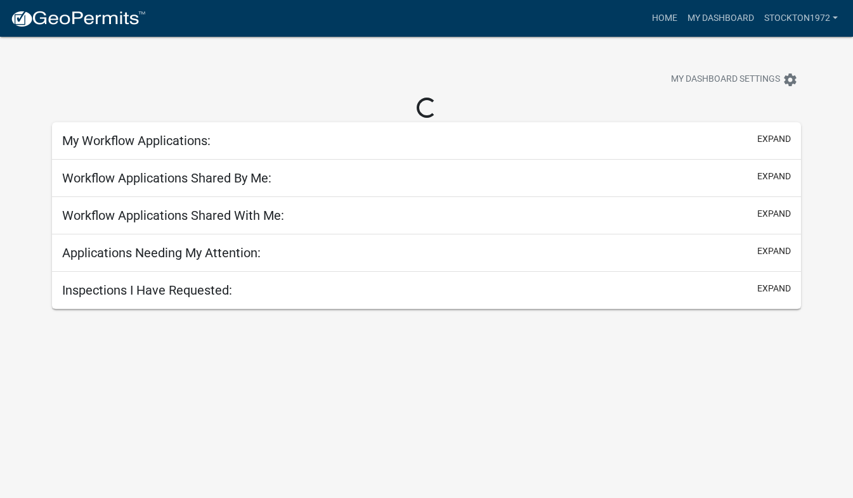  I want to click on button: My Dashboard Settingssettings, so click(734, 79).